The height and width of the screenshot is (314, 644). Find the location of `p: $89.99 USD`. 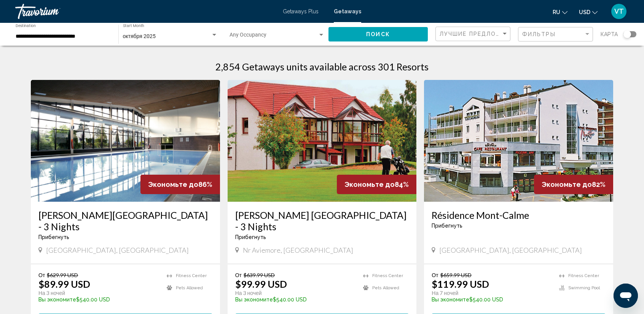

p: $89.99 USD is located at coordinates (64, 284).